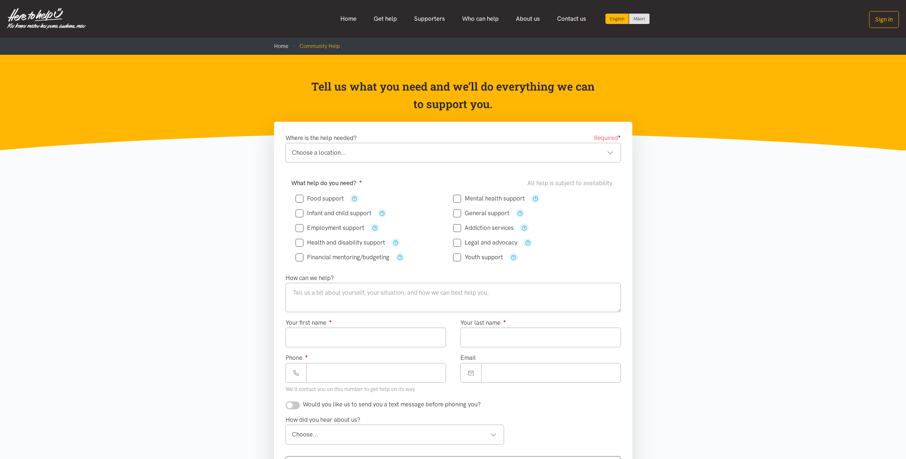  Describe the element at coordinates (327, 183) in the screenshot. I see `label: What help do you need?` at that location.